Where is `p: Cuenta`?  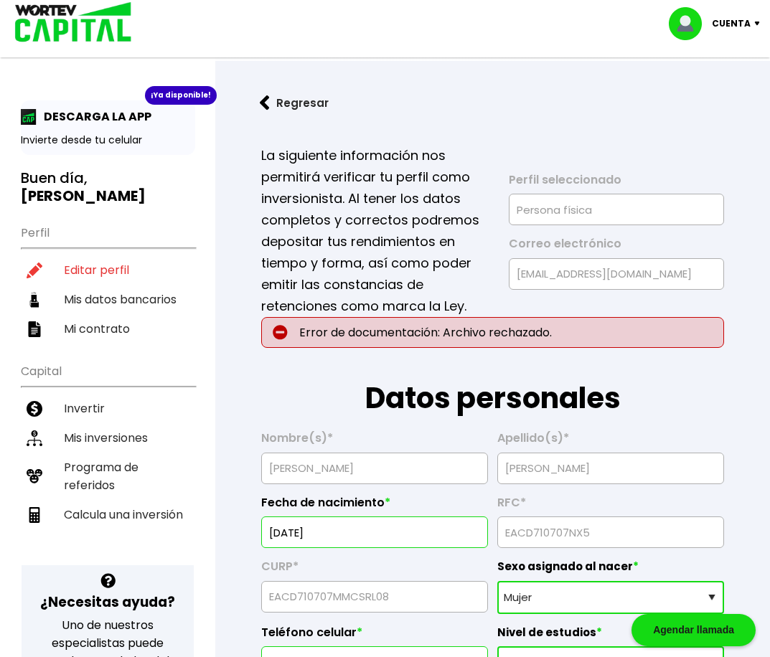 p: Cuenta is located at coordinates (731, 24).